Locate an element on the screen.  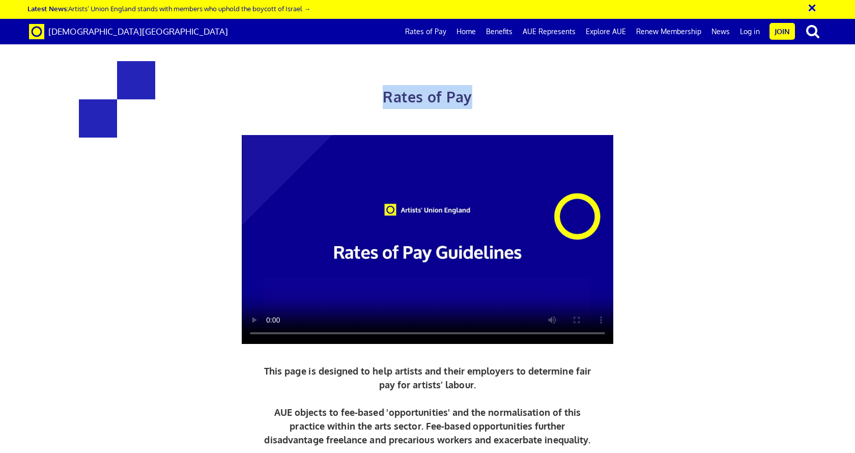
a: AUE Represents is located at coordinates (549, 32).